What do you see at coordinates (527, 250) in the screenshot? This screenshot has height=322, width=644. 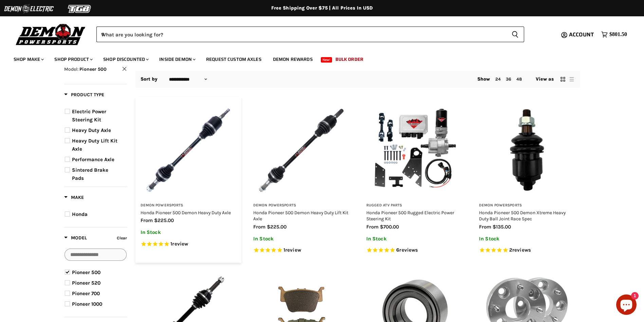 I see `span: Rated 5.0 out of 5 stars 2 reviews` at bounding box center [527, 250].